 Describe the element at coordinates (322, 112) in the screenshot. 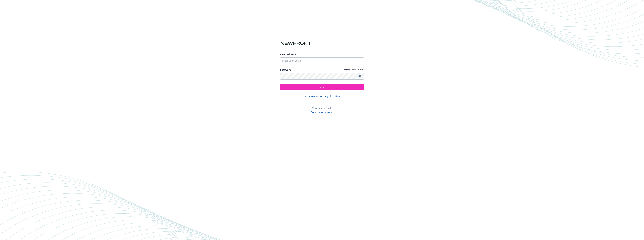

I see `button: Create your account` at that location.